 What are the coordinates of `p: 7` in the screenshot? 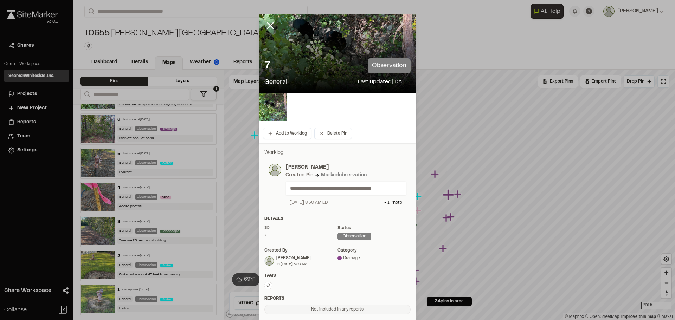 It's located at (268, 66).